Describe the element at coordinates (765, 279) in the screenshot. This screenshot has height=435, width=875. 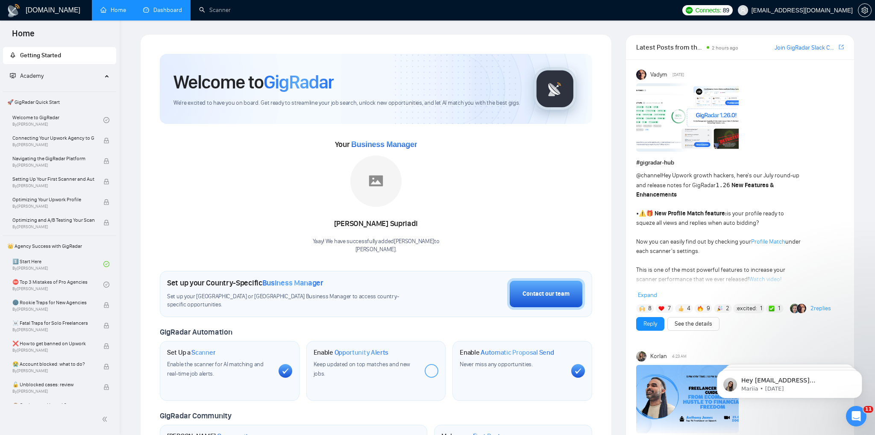
I see `a: Watch video!` at that location.